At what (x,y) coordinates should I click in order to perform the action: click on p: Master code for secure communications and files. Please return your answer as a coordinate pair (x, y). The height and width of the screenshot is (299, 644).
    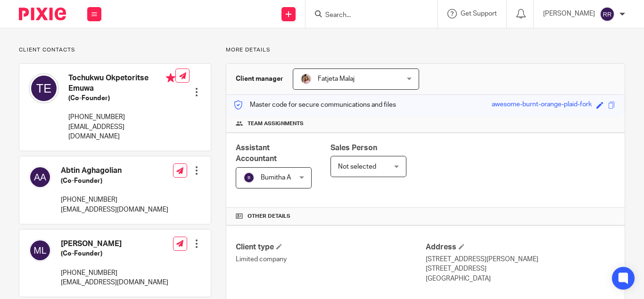
    Looking at the image, I should click on (314, 105).